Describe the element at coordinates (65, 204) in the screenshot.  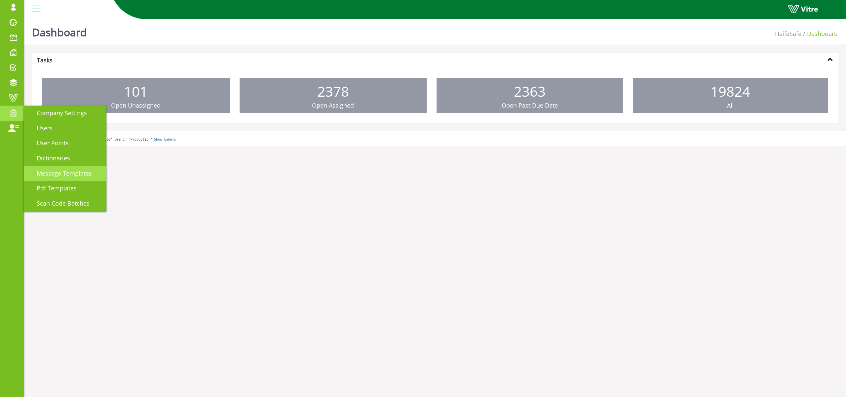
I see `a: Scan Code Batches` at that location.